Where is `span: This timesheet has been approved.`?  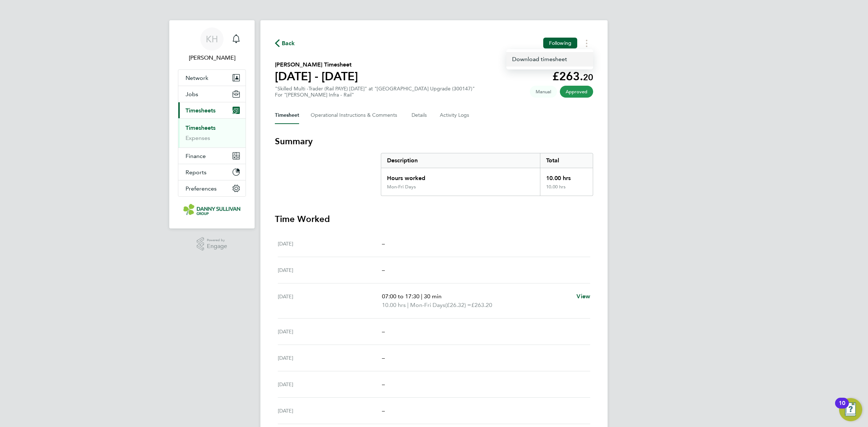
span: This timesheet has been approved. is located at coordinates (576, 92).